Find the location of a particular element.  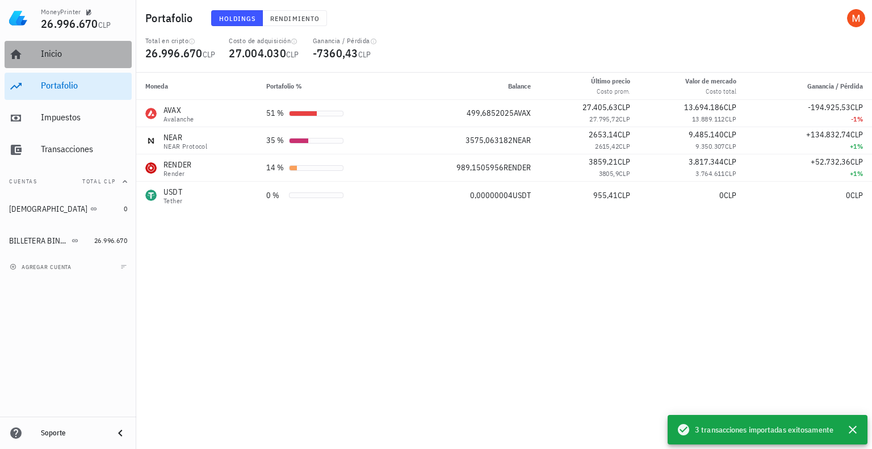

span: 3805,9 is located at coordinates (609, 173).